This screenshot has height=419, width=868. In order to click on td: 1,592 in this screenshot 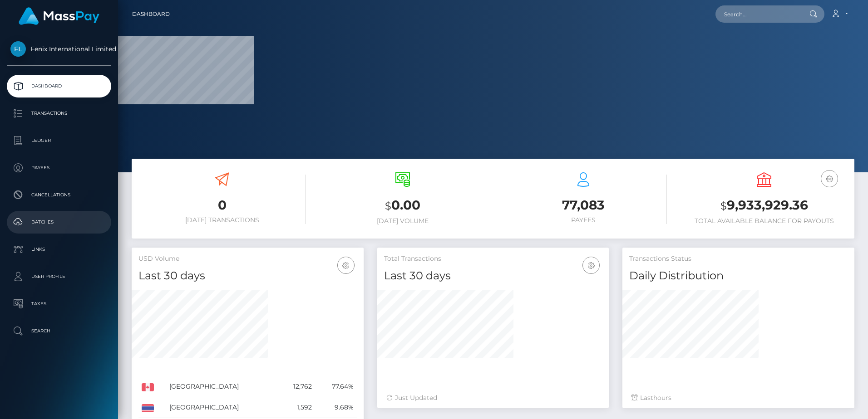, I will do `click(297, 408)`.